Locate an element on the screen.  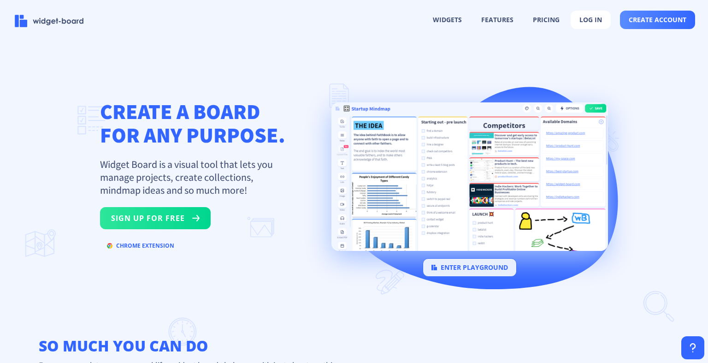
h1: CREATE A BOARD FOR ANY PURPOSE. is located at coordinates (193, 123).